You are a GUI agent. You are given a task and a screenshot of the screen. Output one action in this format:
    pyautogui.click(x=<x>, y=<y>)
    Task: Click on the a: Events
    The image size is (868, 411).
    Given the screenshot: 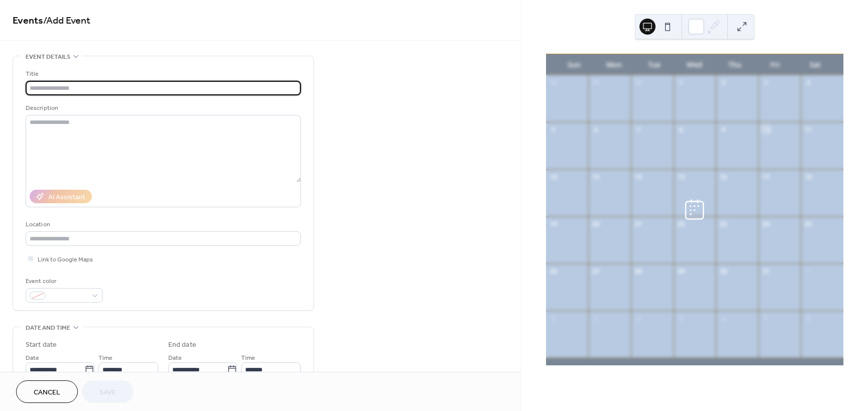 What is the action you would take?
    pyautogui.click(x=27, y=21)
    